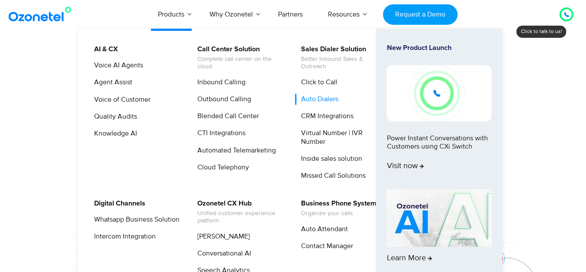  I want to click on a: Missed Call Solutions, so click(331, 175).